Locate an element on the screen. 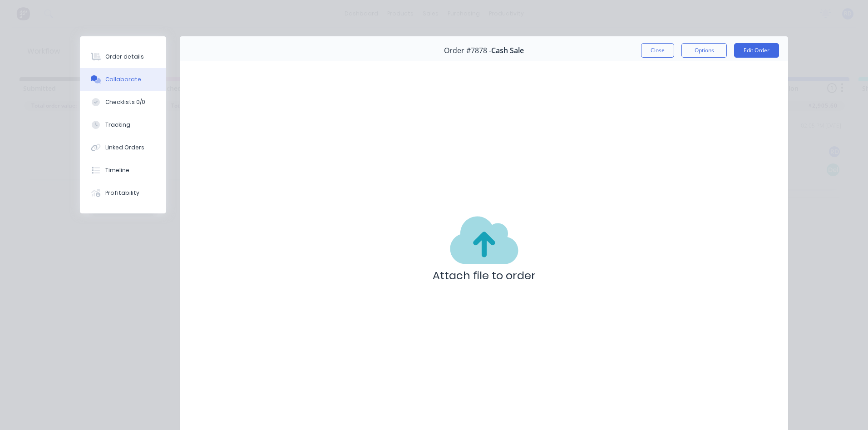 The width and height of the screenshot is (868, 430). div: Collaborate is located at coordinates (123, 79).